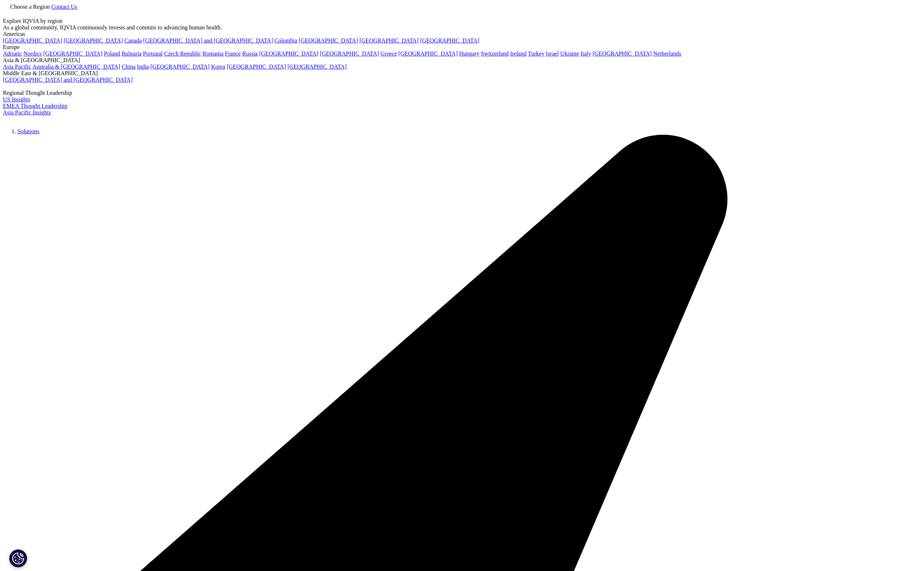 The width and height of the screenshot is (924, 571). Describe the element at coordinates (469, 54) in the screenshot. I see `a: Hungary` at that location.